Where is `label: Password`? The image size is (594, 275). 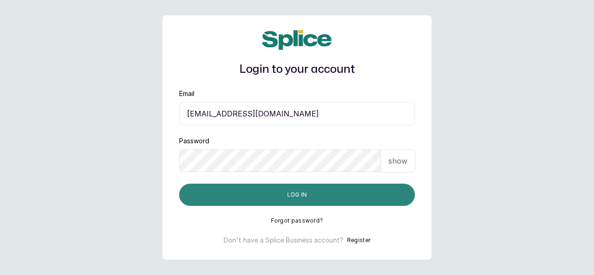
label: Password is located at coordinates (194, 141).